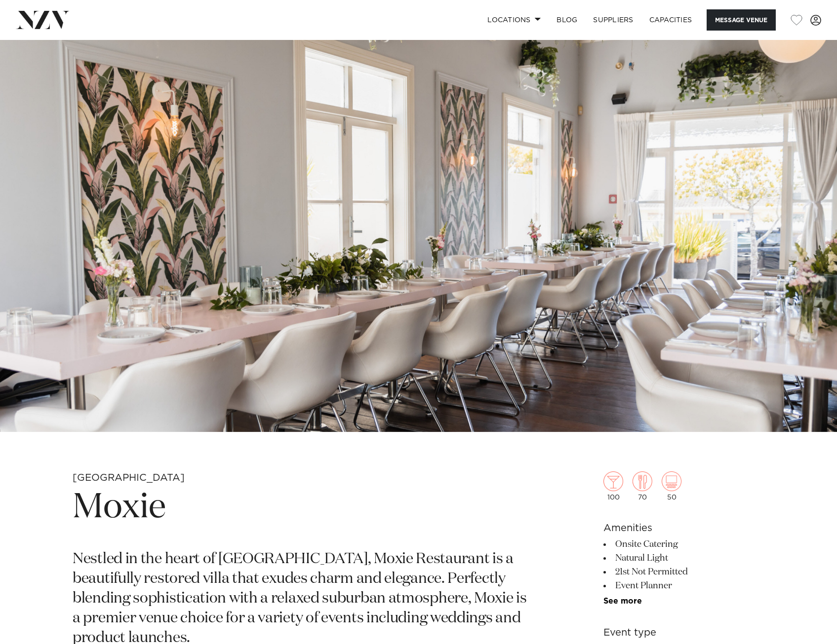 The height and width of the screenshot is (644, 837). Describe the element at coordinates (684, 572) in the screenshot. I see `li: 21st Not Permitted` at that location.